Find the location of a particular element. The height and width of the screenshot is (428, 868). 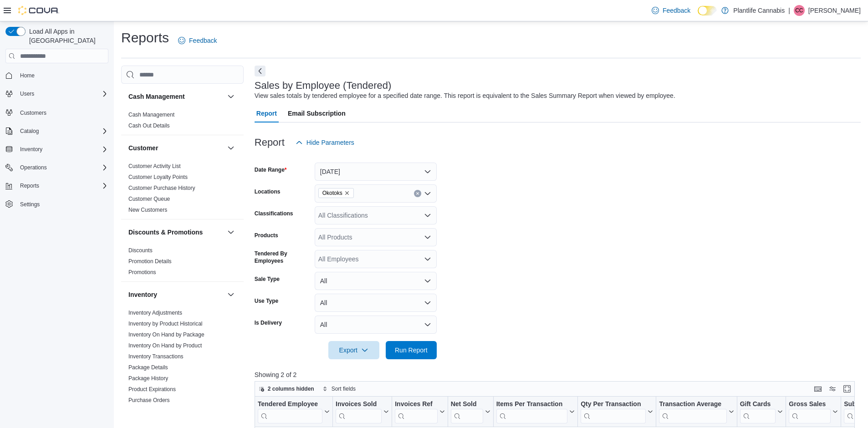

button: Tendered Employee is located at coordinates (294, 411).